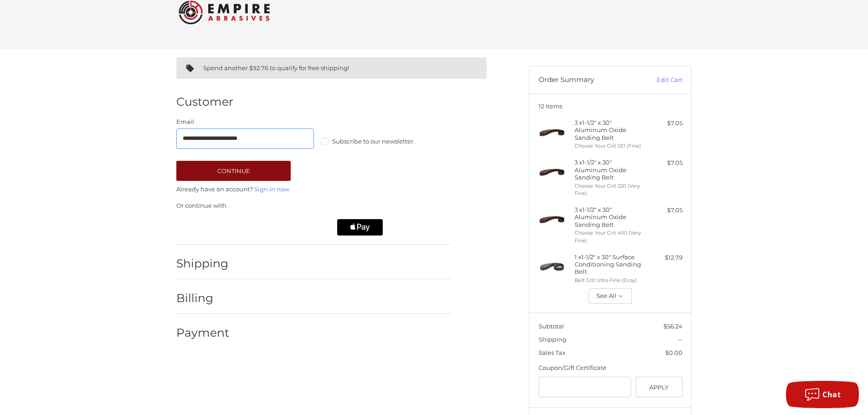 This screenshot has width=868, height=415. Describe the element at coordinates (205, 101) in the screenshot. I see `h2: Customer` at that location.